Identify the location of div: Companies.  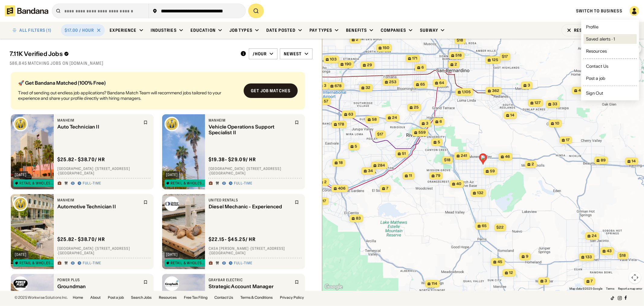
(393, 30).